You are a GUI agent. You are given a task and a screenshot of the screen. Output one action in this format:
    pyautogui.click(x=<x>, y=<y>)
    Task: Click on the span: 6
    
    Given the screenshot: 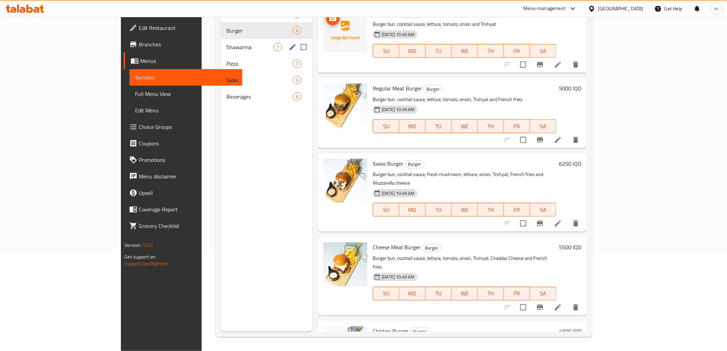 What is the action you would take?
    pyautogui.click(x=297, y=31)
    